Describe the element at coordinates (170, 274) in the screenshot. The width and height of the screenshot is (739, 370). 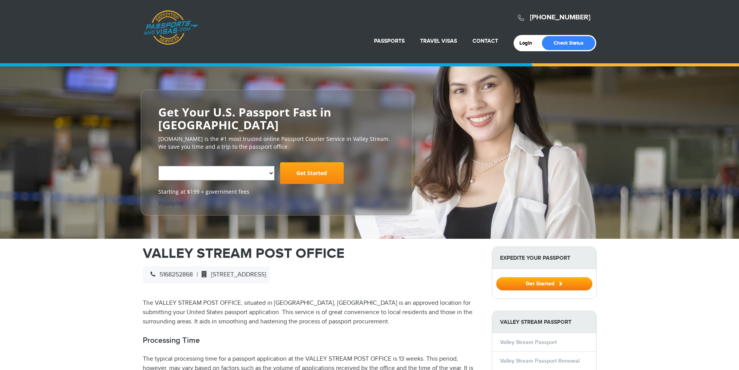
I see `span: 5168252868` at that location.